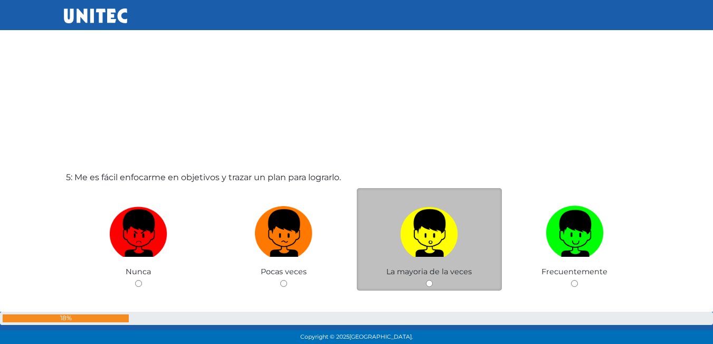  I want to click on img: Frecuentemente, so click(575, 229).